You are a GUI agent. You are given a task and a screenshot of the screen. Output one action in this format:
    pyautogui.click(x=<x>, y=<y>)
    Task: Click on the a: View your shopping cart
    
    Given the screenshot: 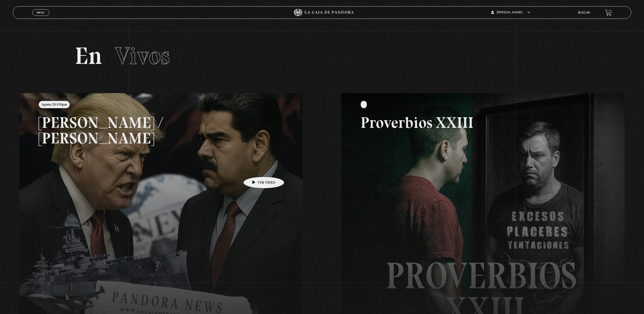 What is the action you would take?
    pyautogui.click(x=608, y=12)
    